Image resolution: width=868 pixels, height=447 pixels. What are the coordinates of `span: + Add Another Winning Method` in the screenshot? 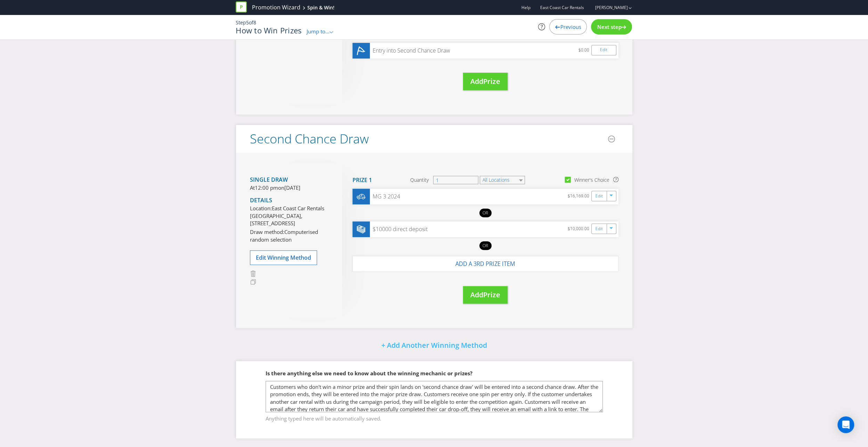 It's located at (434, 344).